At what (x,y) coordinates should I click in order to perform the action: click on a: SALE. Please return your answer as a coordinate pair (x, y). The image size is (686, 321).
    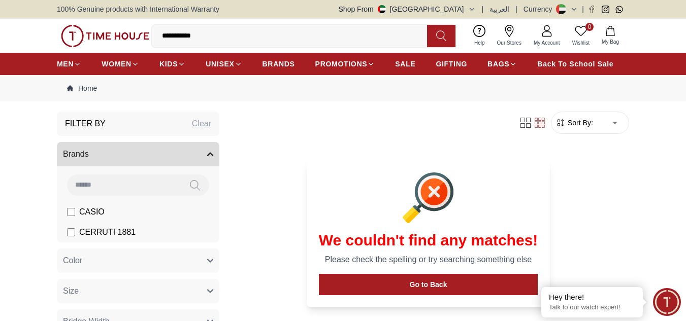
    Looking at the image, I should click on (405, 64).